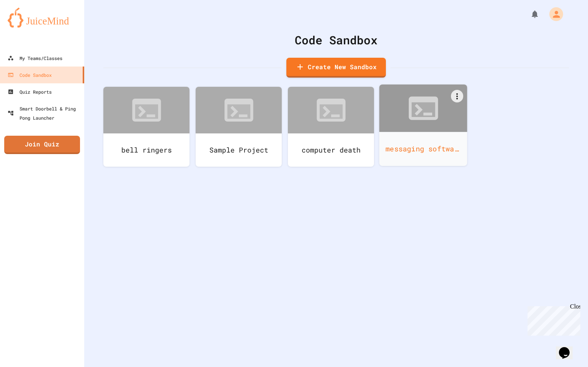  I want to click on a: Join Quiz, so click(42, 145).